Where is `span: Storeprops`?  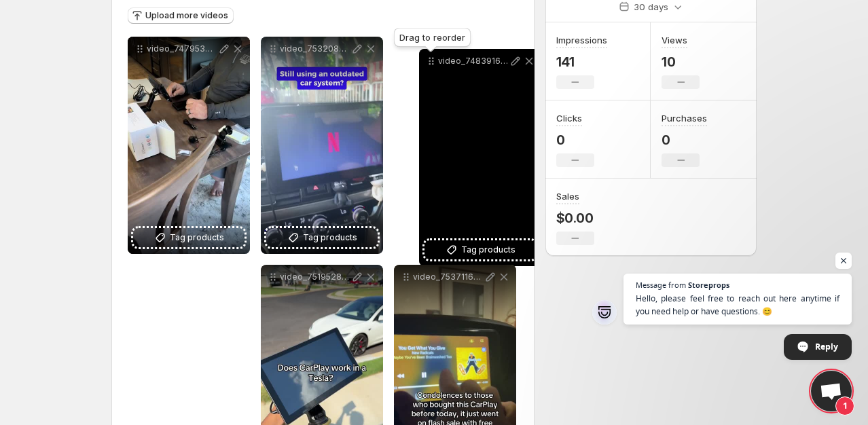 span: Storeprops is located at coordinates (708, 285).